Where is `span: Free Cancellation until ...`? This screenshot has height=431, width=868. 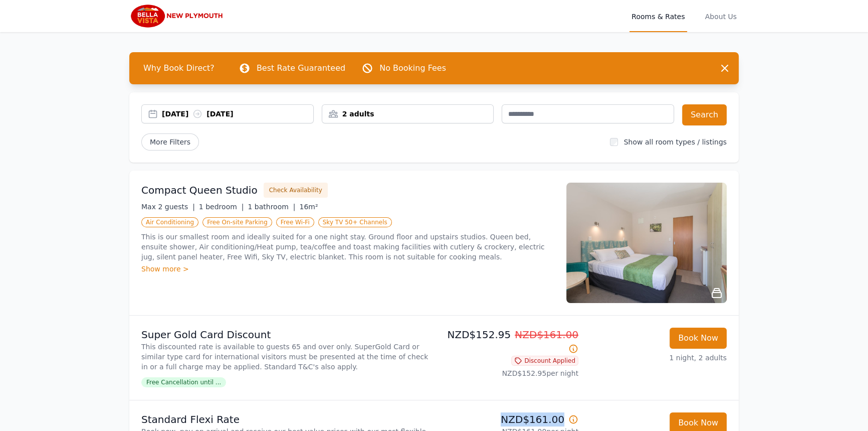 span: Free Cancellation until ... is located at coordinates (183, 382).